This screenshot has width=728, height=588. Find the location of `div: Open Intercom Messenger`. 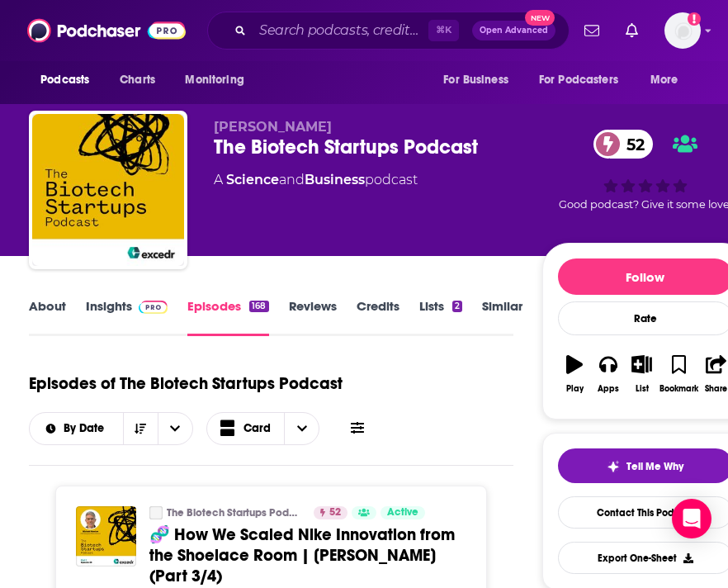

div: Open Intercom Messenger is located at coordinates (691, 518).